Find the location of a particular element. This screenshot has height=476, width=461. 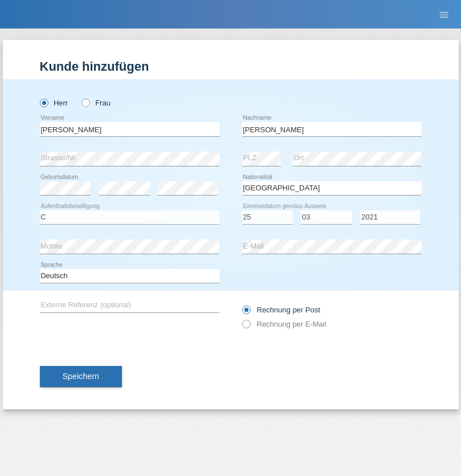

h1: Kunde hinzufügen is located at coordinates (230, 66).